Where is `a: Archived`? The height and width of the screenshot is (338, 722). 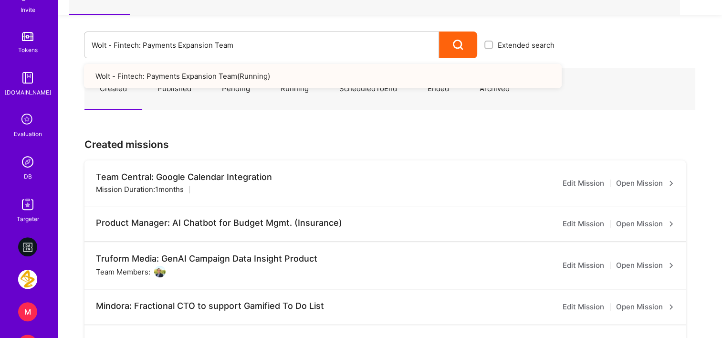 a: Archived is located at coordinates (494, 89).